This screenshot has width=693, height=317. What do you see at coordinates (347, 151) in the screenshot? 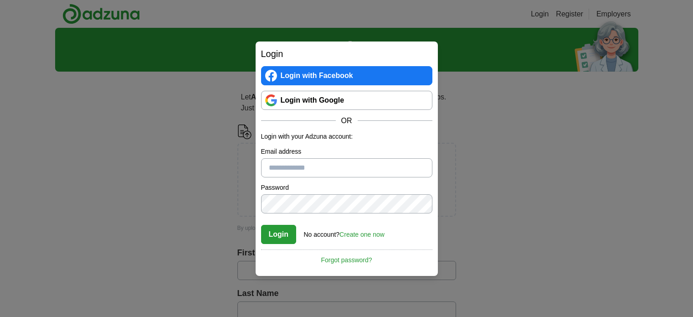
I see `label: Email address` at bounding box center [347, 151].